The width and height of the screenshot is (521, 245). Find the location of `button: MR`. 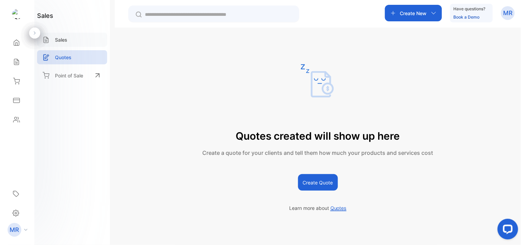

button: MR is located at coordinates (508, 13).